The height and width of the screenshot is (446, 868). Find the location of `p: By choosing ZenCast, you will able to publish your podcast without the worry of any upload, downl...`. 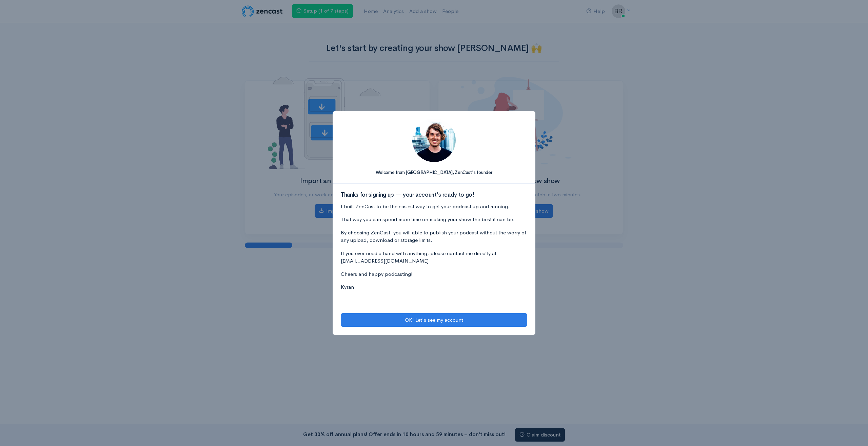

p: By choosing ZenCast, you will able to publish your podcast without the worry of any upload, downl... is located at coordinates (434, 236).